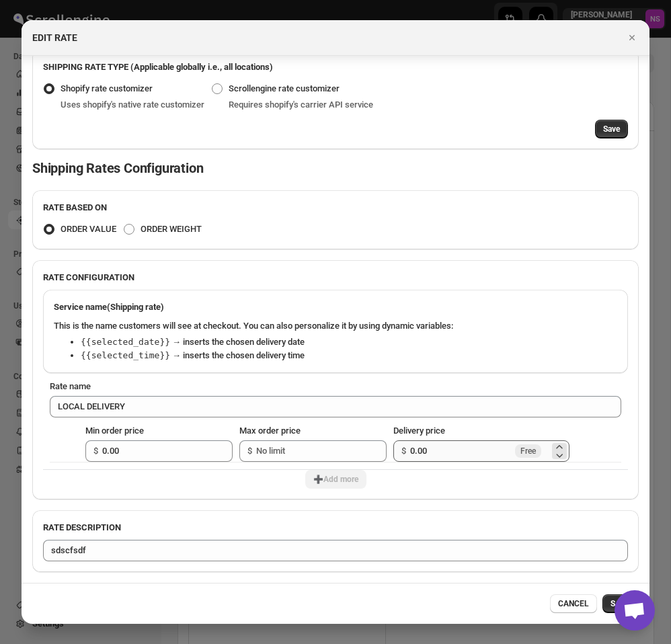 Image resolution: width=671 pixels, height=644 pixels. I want to click on div: Open chat, so click(635, 611).